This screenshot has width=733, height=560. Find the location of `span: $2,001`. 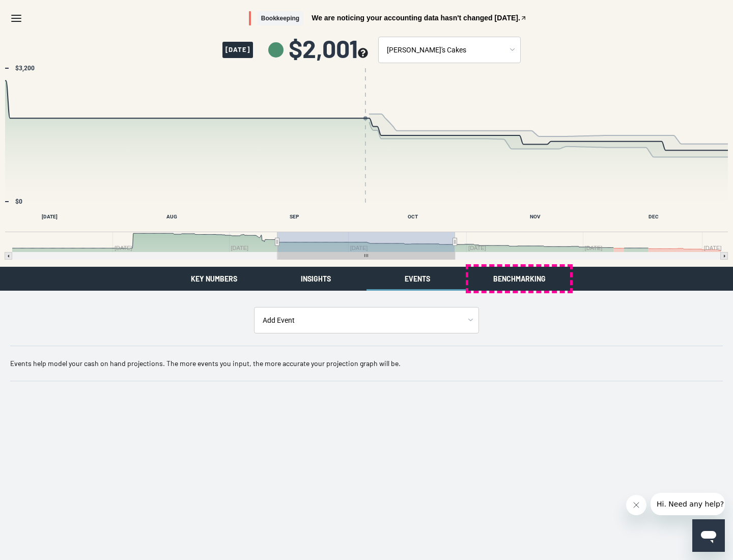

span: $2,001 is located at coordinates (328, 49).